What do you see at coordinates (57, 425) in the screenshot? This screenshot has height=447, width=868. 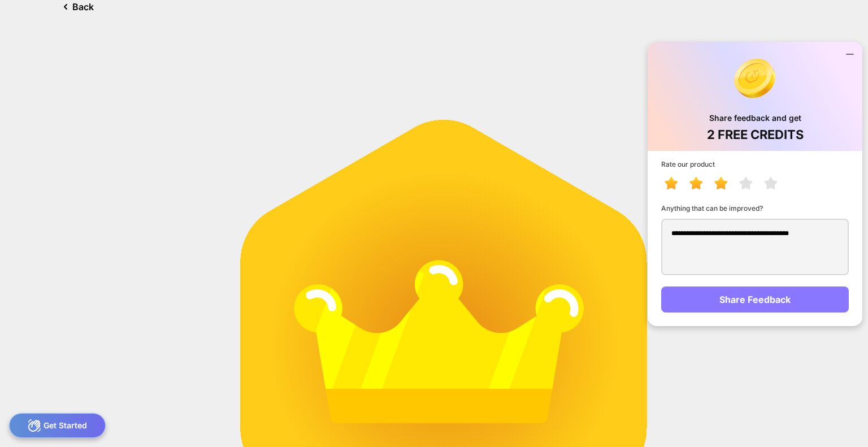 I see `div: Get Started` at bounding box center [57, 425].